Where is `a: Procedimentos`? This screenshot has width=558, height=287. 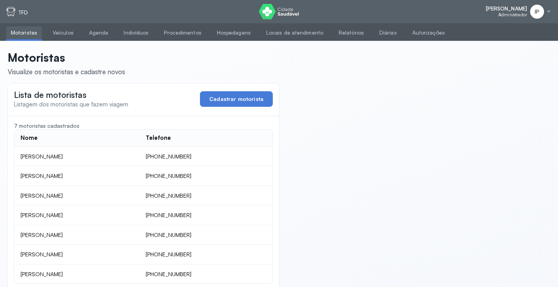
a: Procedimentos is located at coordinates (183, 33).